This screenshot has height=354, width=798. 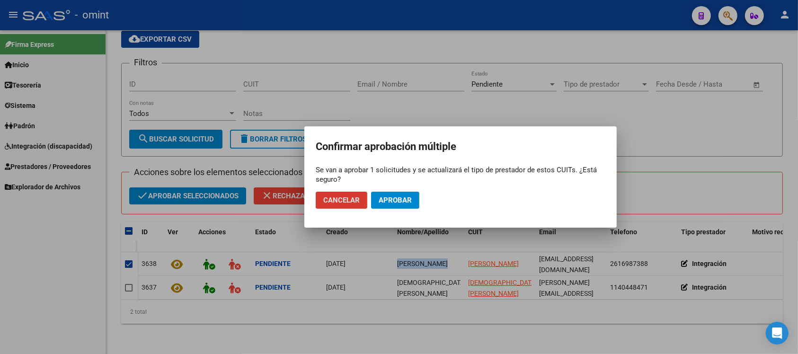 I want to click on div: Se van a aprobar 1 solicitudes y se actualizará el tipo de prestador de estos CUITs. ¿Está seguro?, so click(x=461, y=175).